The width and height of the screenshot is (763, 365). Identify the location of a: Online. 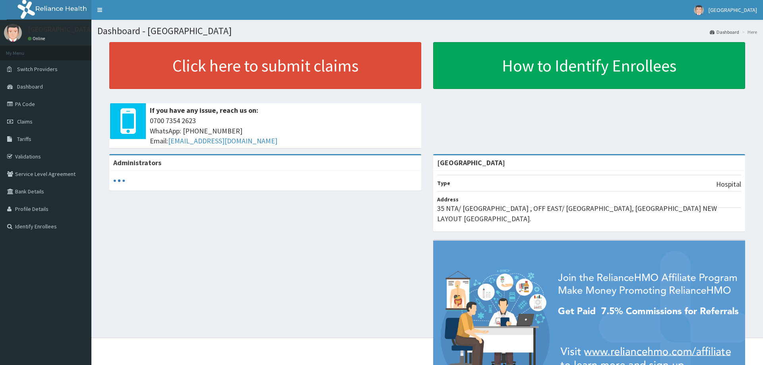
(37, 39).